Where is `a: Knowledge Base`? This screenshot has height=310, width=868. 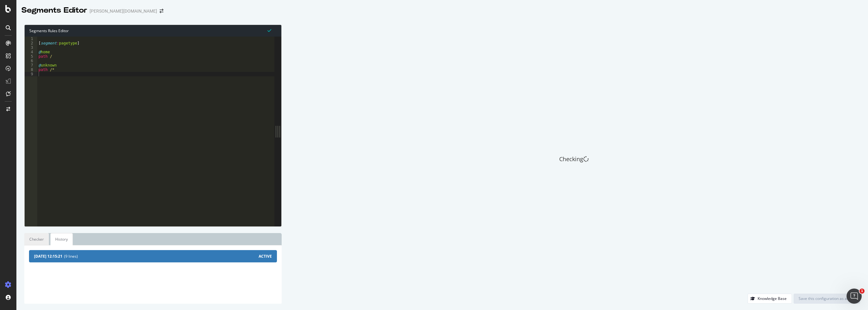
a: Knowledge Base is located at coordinates (769, 298).